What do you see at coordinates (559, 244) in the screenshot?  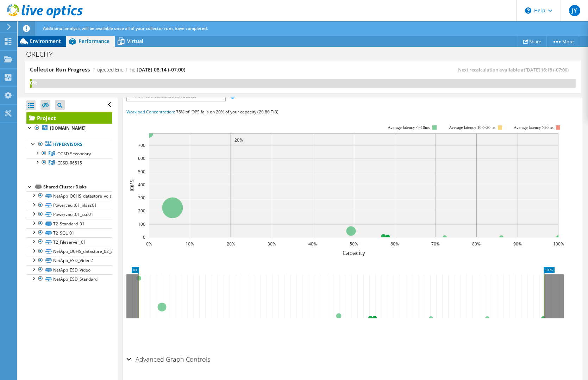 I see `text: 100%` at bounding box center [559, 244].